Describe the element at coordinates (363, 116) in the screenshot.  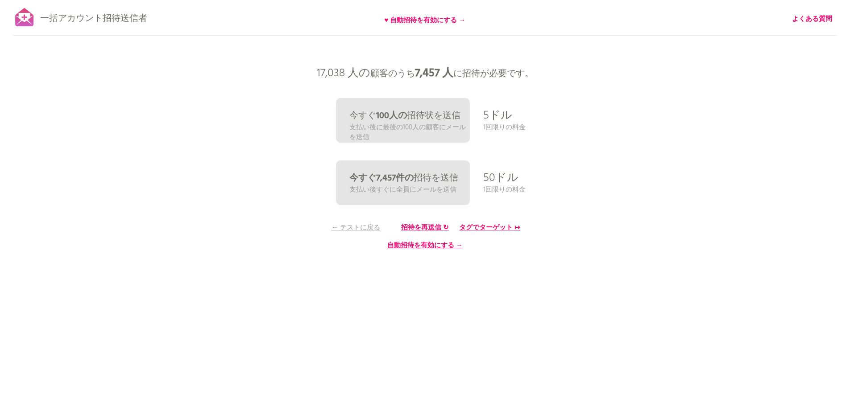
I see `font: 今すぐ` at that location.